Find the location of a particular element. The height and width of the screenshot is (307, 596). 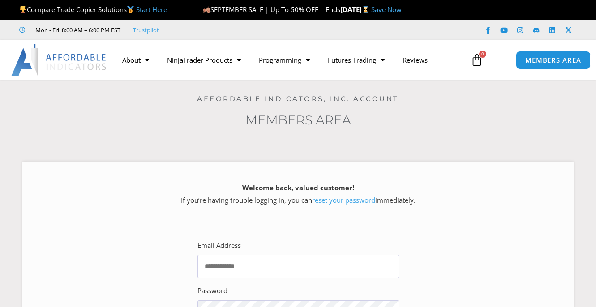

a: MEMBERS AREA is located at coordinates (553, 60).